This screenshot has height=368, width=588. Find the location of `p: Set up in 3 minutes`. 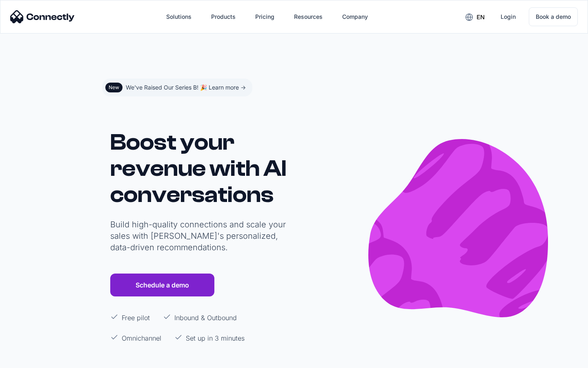

p: Set up in 3 minutes is located at coordinates (215, 338).